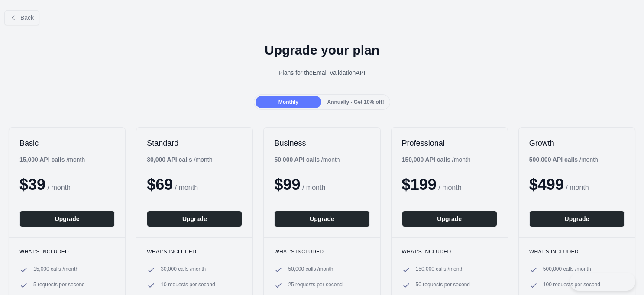 The width and height of the screenshot is (644, 295). I want to click on h2: Standard, so click(194, 143).